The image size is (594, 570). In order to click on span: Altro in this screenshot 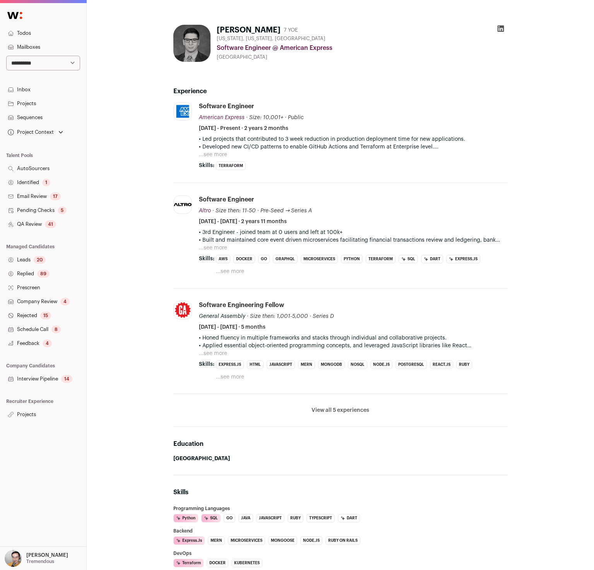, I will do `click(205, 211)`.